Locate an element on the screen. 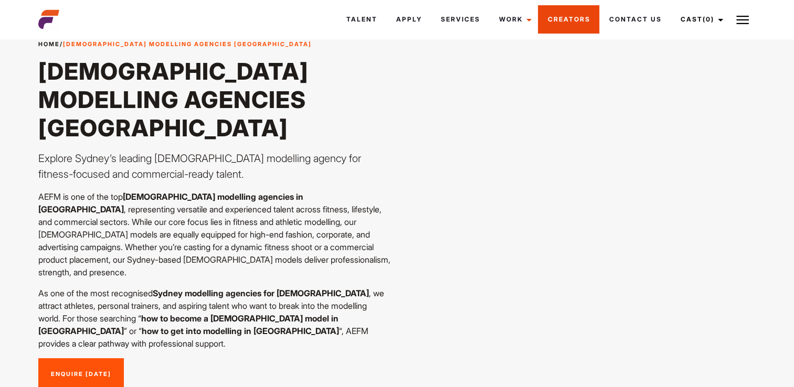 This screenshot has width=794, height=387. p: As one of the most recognised , we attract athletes, personal trainers, and aspiring talent who w... is located at coordinates (215, 319).